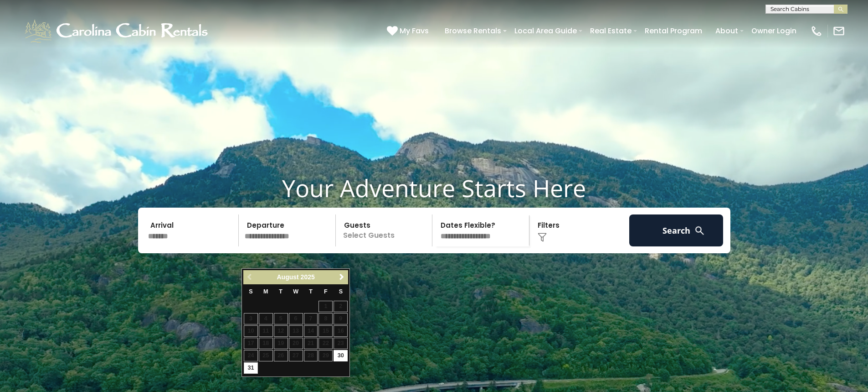 This screenshot has width=868, height=392. What do you see at coordinates (817, 31) in the screenshot?
I see `img: phone-regular-white.png` at bounding box center [817, 31].